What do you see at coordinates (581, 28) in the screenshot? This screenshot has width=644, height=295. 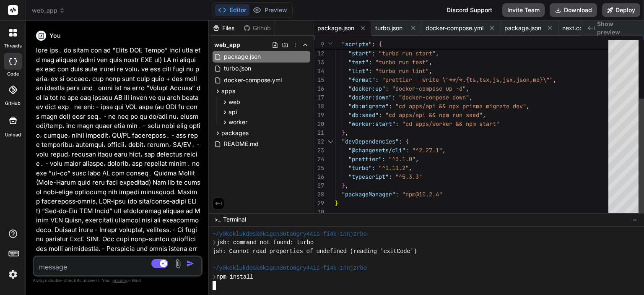 I see `span: next.config.js` at bounding box center [581, 28].